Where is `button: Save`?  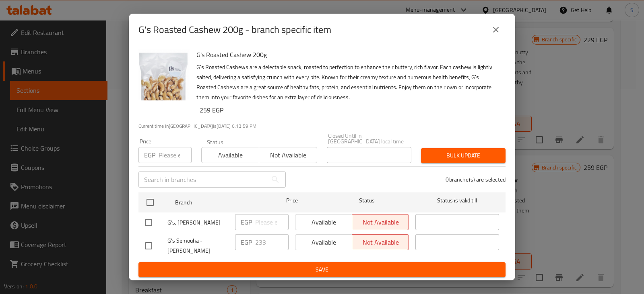 button: Save is located at coordinates (322, 269).